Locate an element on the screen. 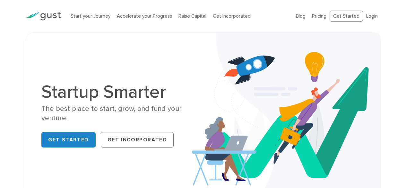 The width and height of the screenshot is (406, 188). a: Blog is located at coordinates (301, 16).